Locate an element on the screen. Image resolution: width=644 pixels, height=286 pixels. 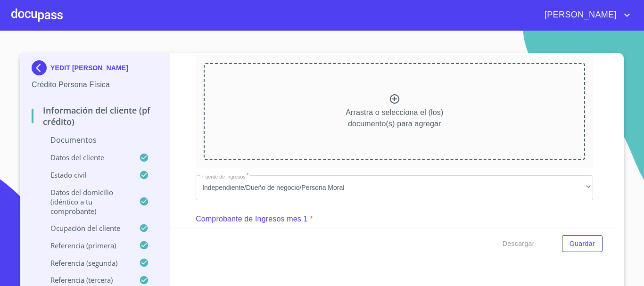
span: Guardar is located at coordinates (582, 244).